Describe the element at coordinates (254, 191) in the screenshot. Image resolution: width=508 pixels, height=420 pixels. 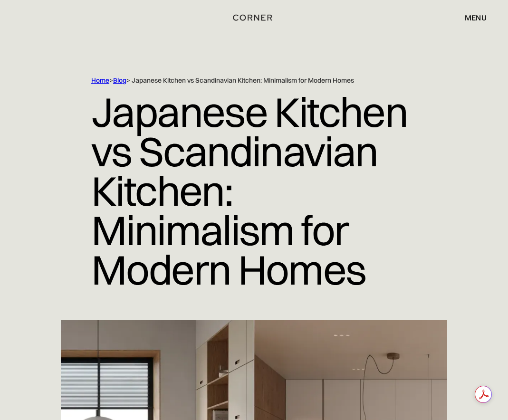
I see `h1: Japanese Kitchen vs Scandinavian Kitchen: Minimalism for Modern Homes` at that location.